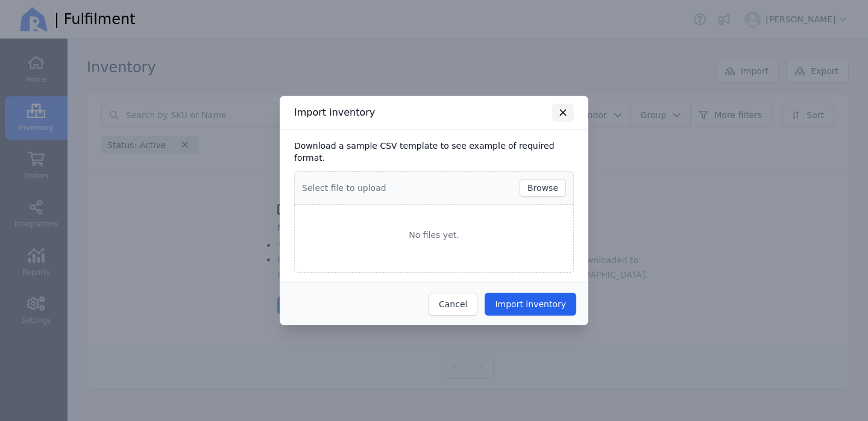 Image resolution: width=868 pixels, height=421 pixels. I want to click on span: No files yet., so click(433, 235).